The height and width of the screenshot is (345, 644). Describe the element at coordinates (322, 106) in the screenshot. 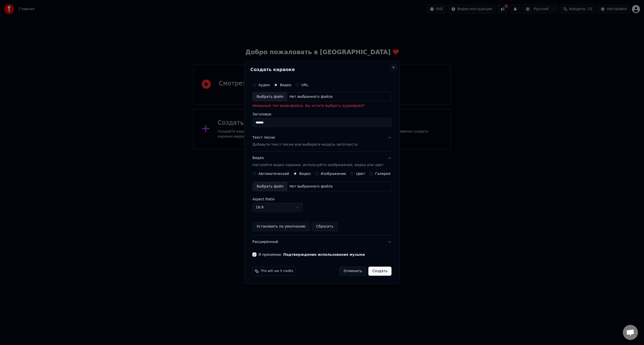

I see `p: Неверный тип видеофайла. Вы хотите выбрать аудиофайл?` at that location.